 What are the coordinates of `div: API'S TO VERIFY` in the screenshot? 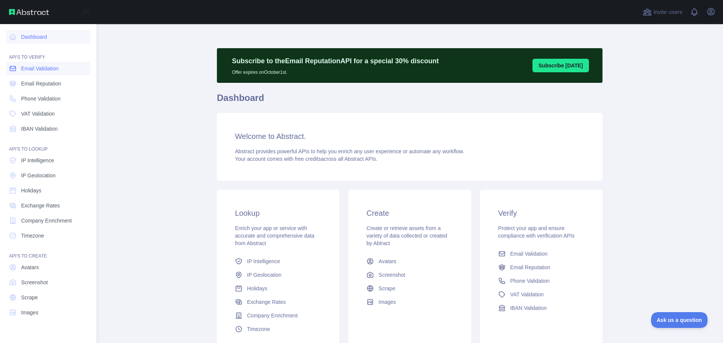 It's located at (48, 53).